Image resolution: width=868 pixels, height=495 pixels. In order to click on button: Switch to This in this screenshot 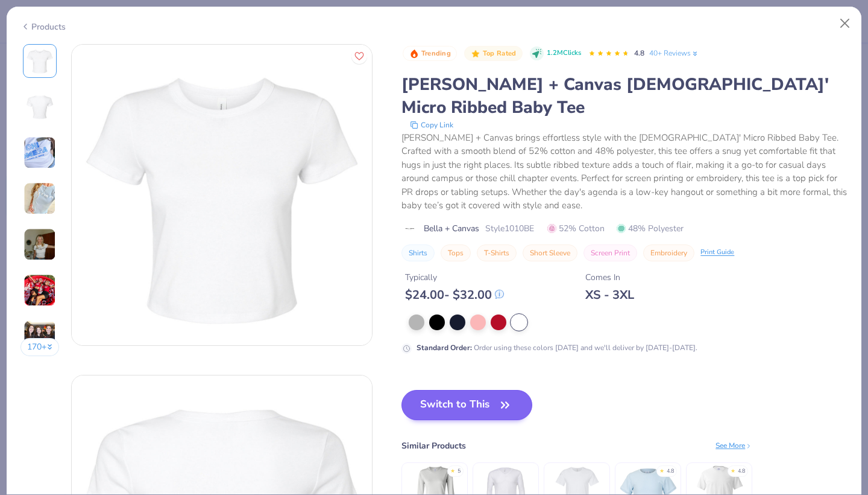, I will do `click(467, 405)`.